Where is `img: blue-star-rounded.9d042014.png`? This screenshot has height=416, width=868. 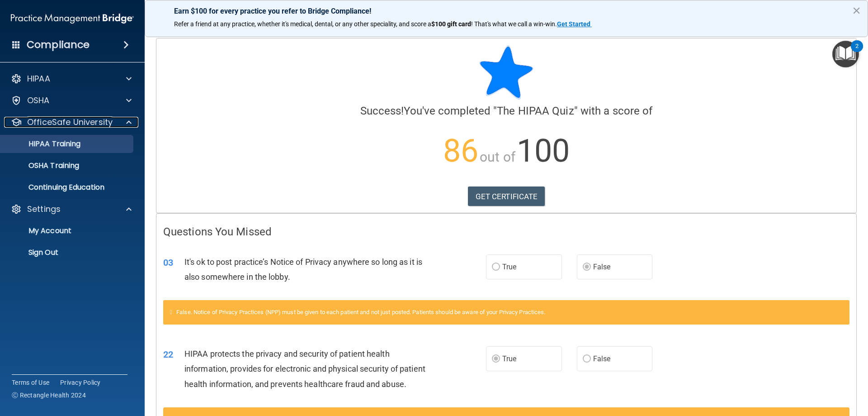
img: blue-star-rounded.9d042014.png is located at coordinates (506, 73).